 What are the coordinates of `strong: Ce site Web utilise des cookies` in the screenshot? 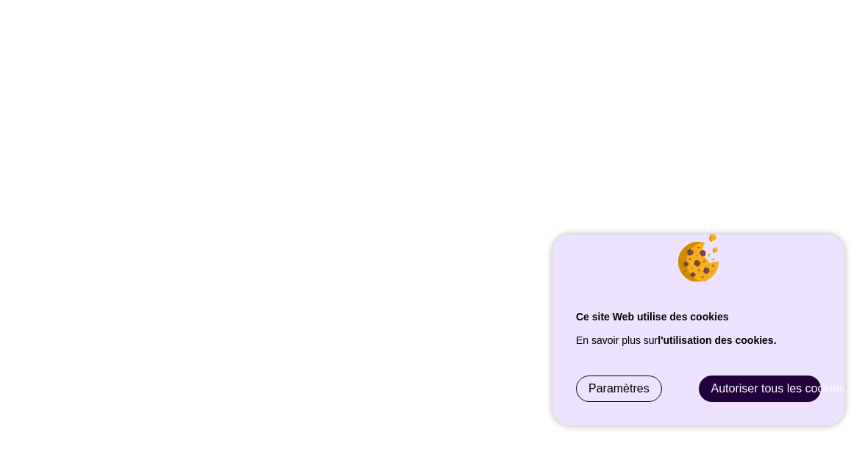 It's located at (652, 317).